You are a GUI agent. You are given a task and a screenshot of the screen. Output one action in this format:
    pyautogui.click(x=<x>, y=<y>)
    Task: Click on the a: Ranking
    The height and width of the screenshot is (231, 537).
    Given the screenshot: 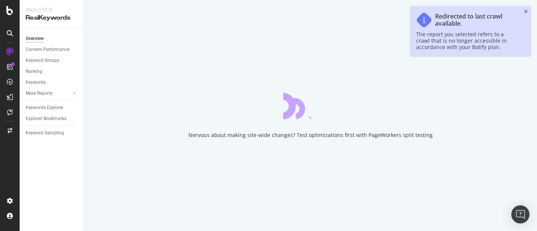 What is the action you would take?
    pyautogui.click(x=52, y=71)
    